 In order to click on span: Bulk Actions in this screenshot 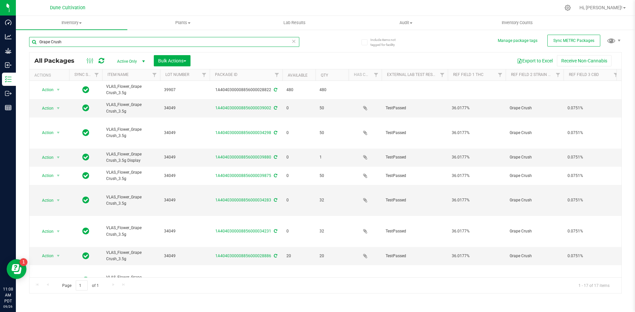, I will do `click(172, 61)`.